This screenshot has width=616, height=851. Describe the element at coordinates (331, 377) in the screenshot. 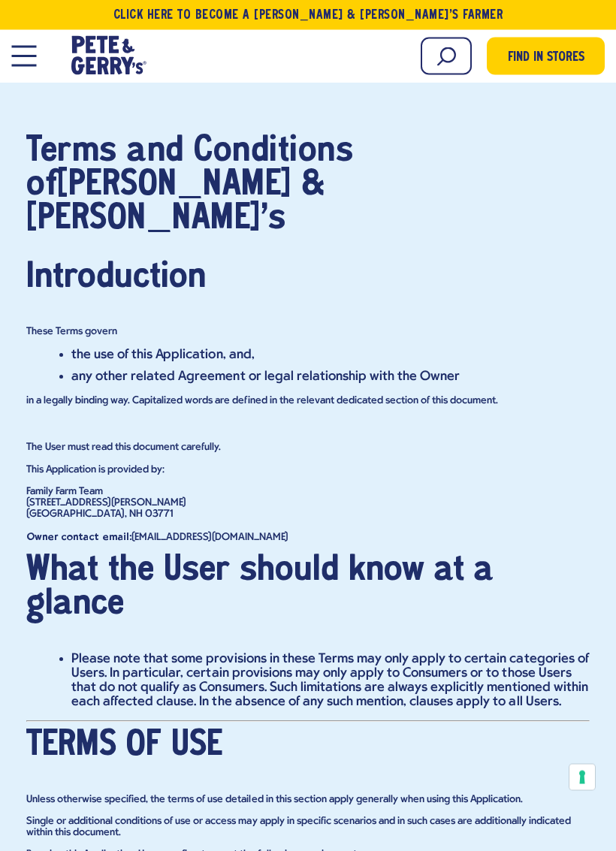

I see `li: any other related Agreement or legal relationship with the Owner` at that location.